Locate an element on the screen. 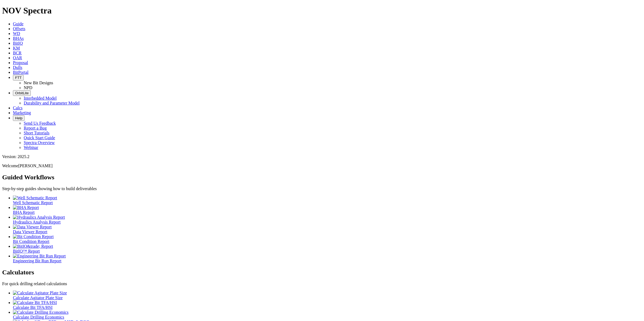  div: Version: 2025.2 is located at coordinates (322, 157).